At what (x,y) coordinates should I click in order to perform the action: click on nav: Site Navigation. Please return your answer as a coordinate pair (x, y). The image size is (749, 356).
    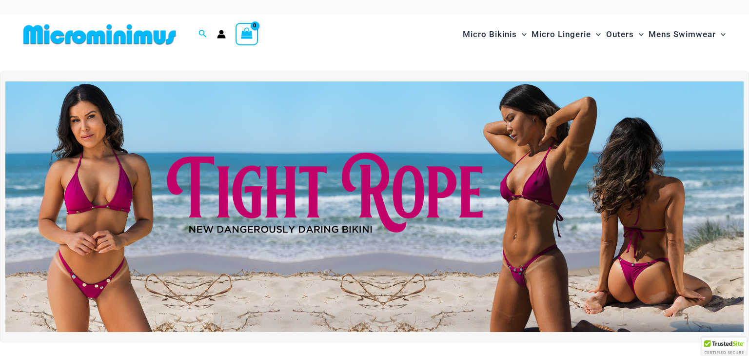
    Looking at the image, I should click on (594, 34).